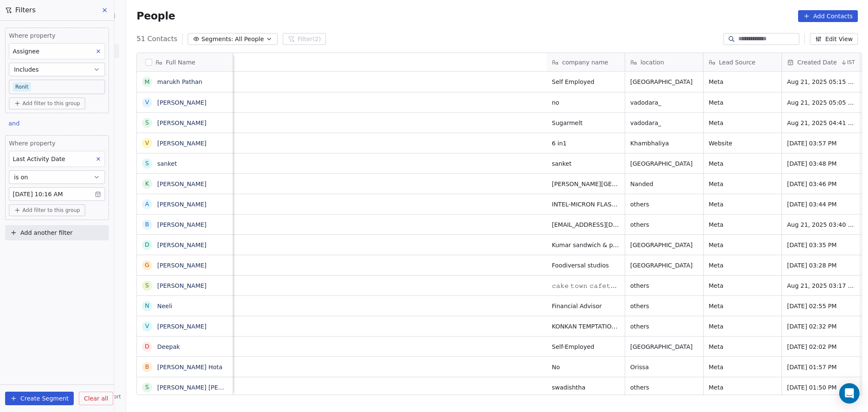 Image resolution: width=868 pixels, height=412 pixels. I want to click on span: 𝚌𝚊𝚔𝚎 𝚝𝚘𝚠𝚗 𝚌𝚊𝚏𝚎𝚝𝚎𝚛𝚒𝚊, so click(586, 286).